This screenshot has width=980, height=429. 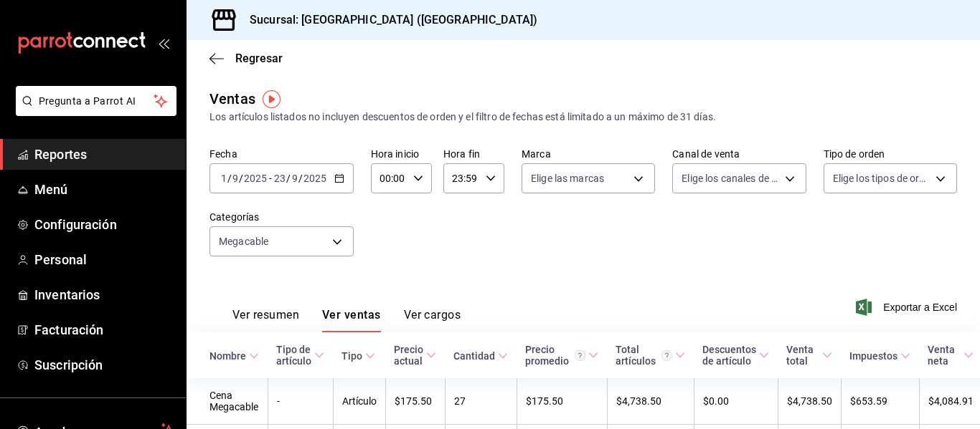 I want to click on img: Tooltip marker, so click(x=271, y=99).